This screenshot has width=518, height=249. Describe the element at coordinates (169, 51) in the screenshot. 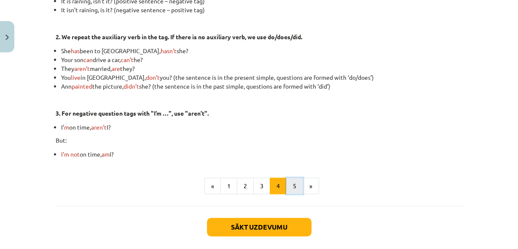

I see `span: hasn’t` at that location.